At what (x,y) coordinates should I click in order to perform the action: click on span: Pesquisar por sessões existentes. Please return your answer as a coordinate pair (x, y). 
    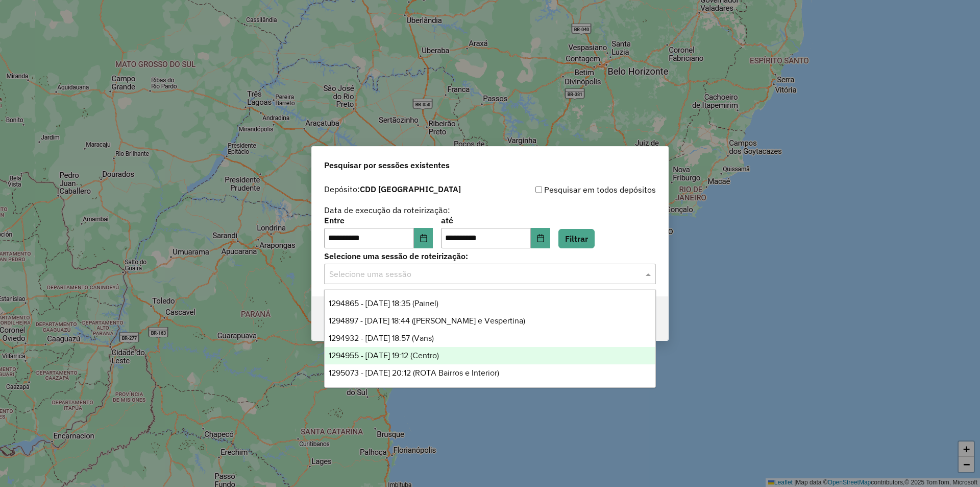
    Looking at the image, I should click on (387, 165).